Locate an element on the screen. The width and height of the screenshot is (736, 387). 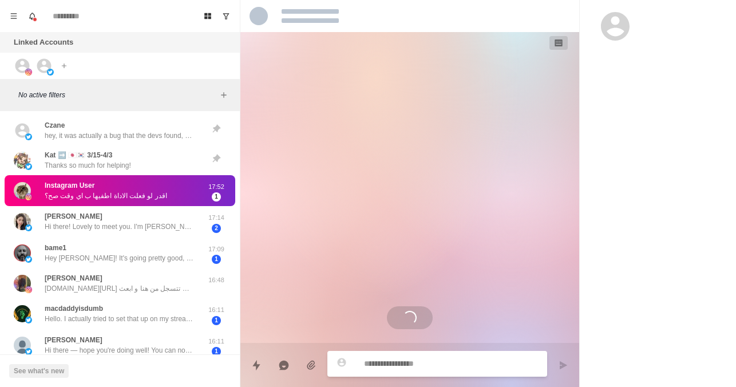
button: Send message is located at coordinates (563, 365).